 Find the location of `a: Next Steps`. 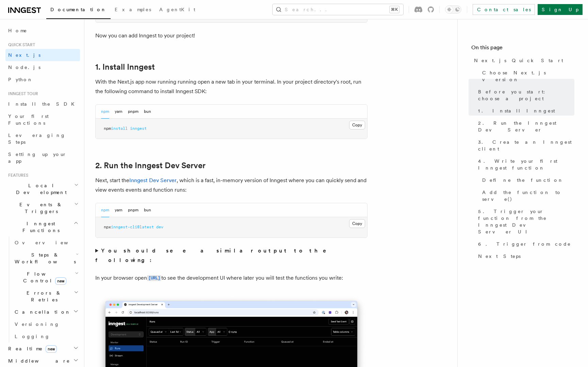

a: Next Steps is located at coordinates (525, 256).